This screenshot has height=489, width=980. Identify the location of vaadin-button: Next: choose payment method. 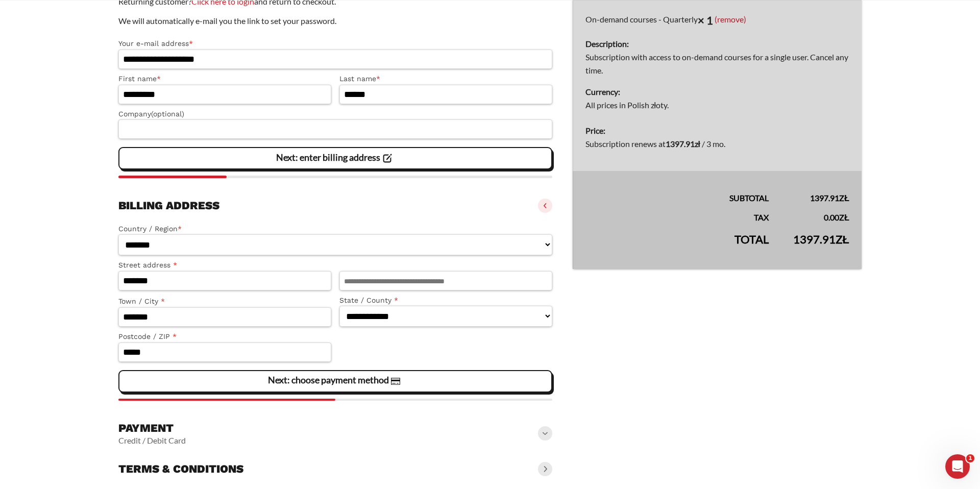
(335, 381).